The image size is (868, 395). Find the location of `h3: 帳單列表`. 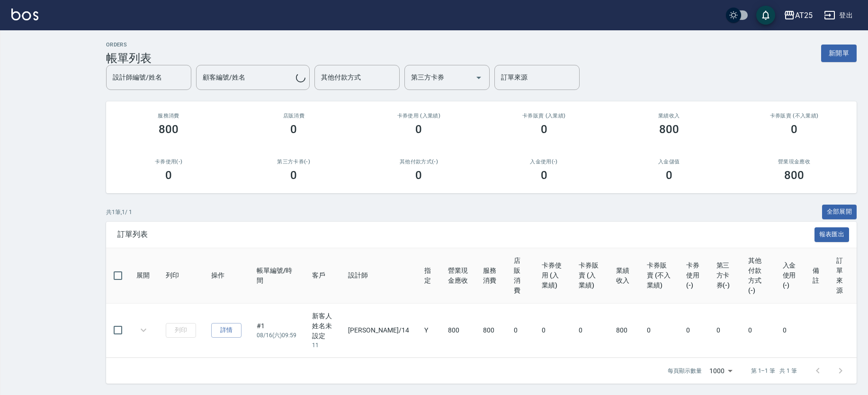

h3: 帳單列表 is located at coordinates (129, 58).